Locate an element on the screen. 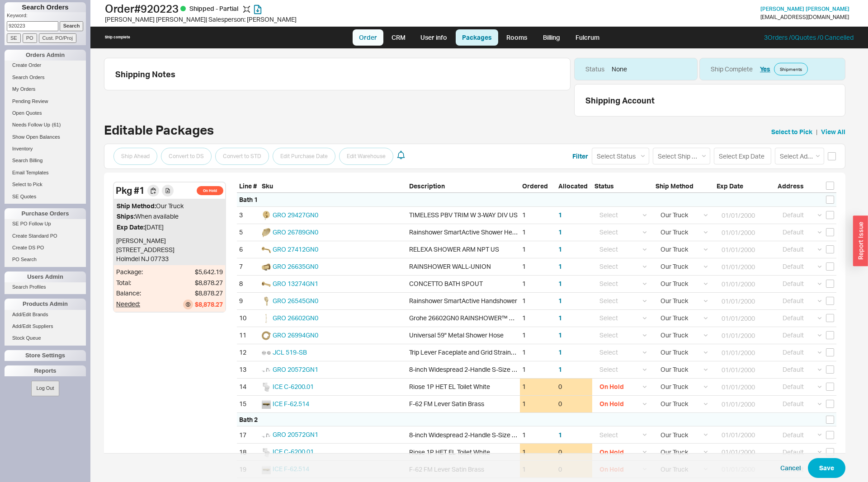  a: Add/Edit Brands is located at coordinates (45, 314).